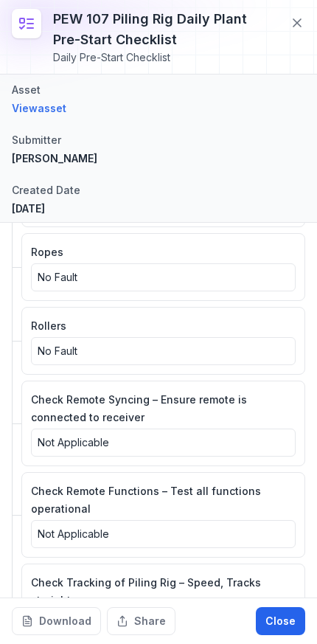 The height and width of the screenshot is (644, 317). Describe the element at coordinates (158, 108) in the screenshot. I see `a: Viewasset` at that location.